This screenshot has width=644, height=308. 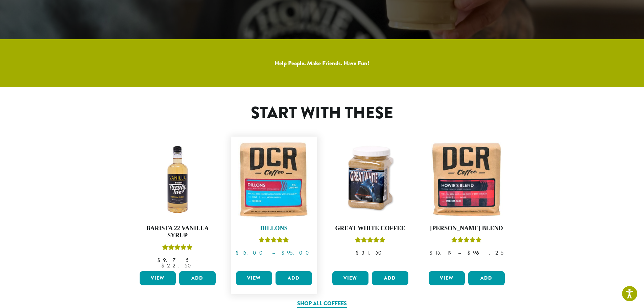 I want to click on bdi: 9.75, so click(x=172, y=260).